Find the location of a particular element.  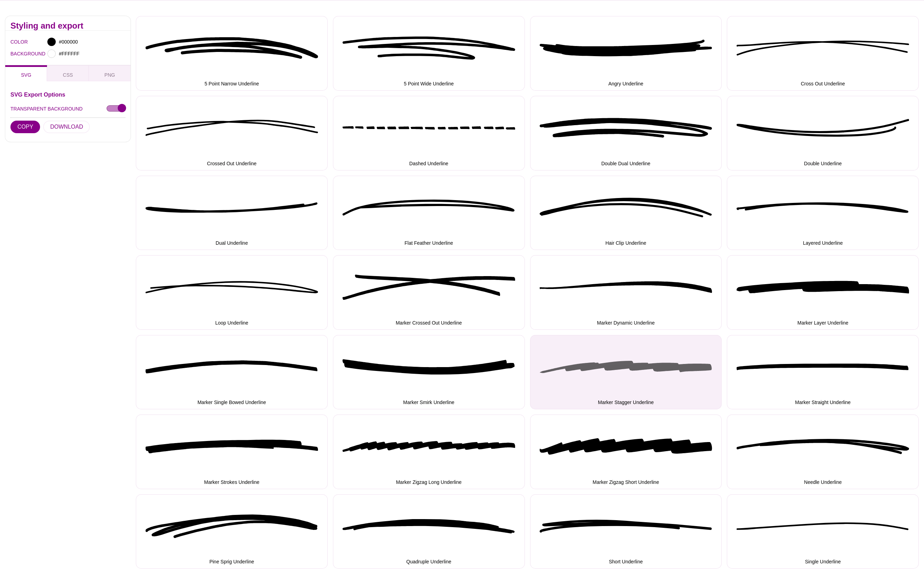

button: Layered Underline is located at coordinates (823, 213).